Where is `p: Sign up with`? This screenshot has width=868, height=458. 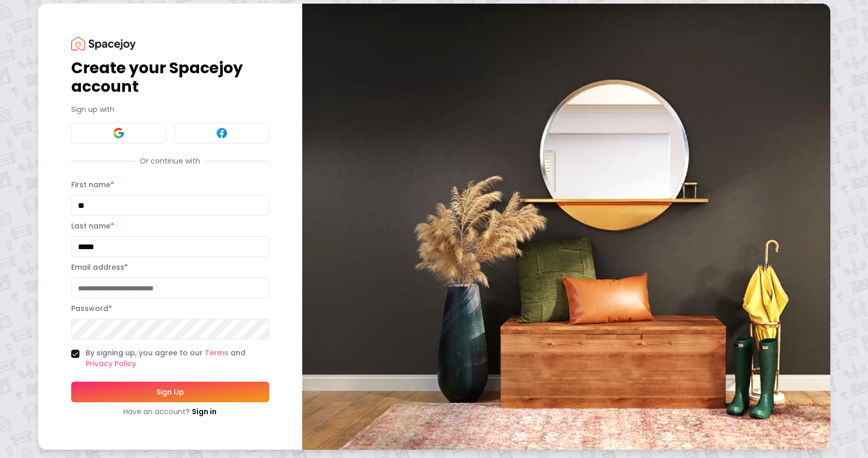 p: Sign up with is located at coordinates (170, 109).